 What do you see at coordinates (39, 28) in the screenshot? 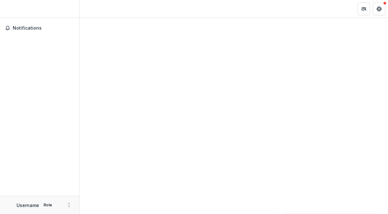
I see `button: Notifications` at bounding box center [39, 28].